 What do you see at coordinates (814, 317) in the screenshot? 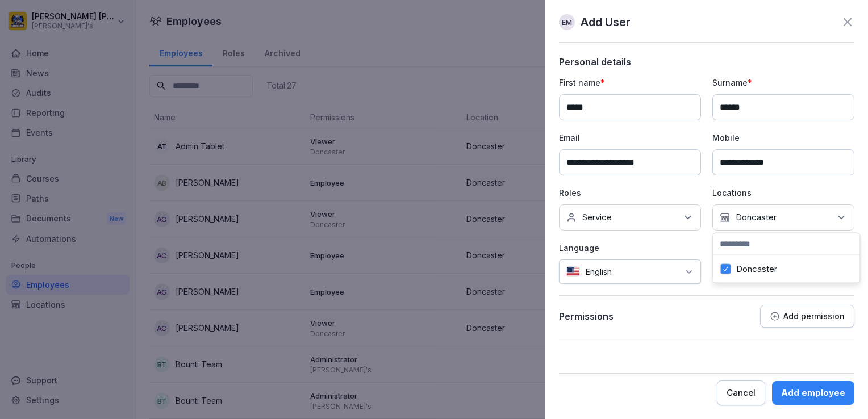
I see `p: Add permission` at bounding box center [814, 317].